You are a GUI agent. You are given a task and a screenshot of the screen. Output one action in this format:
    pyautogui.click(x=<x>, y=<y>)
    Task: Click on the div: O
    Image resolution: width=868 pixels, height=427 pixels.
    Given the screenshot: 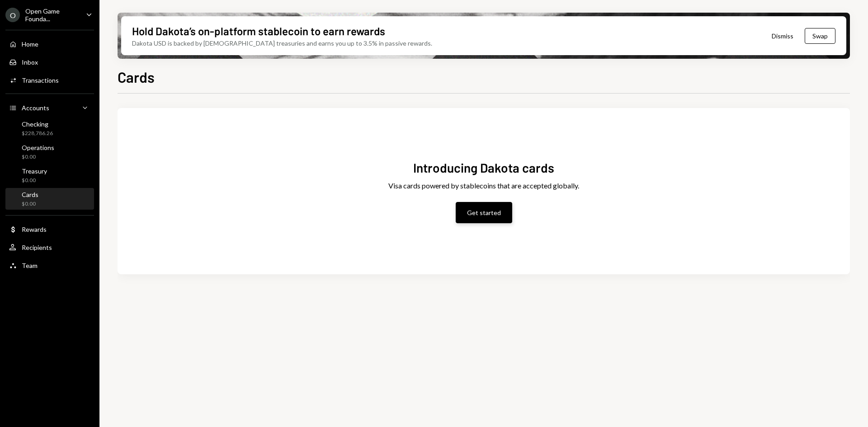 What is the action you would take?
    pyautogui.click(x=13, y=15)
    